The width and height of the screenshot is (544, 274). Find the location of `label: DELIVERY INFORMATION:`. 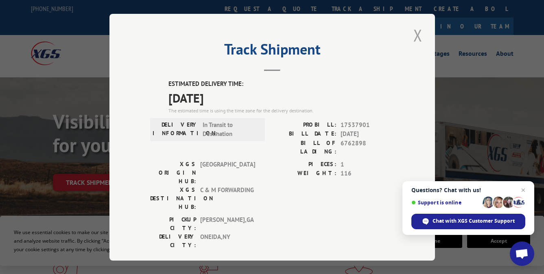

label: DELIVERY INFORMATION: is located at coordinates (175, 129).